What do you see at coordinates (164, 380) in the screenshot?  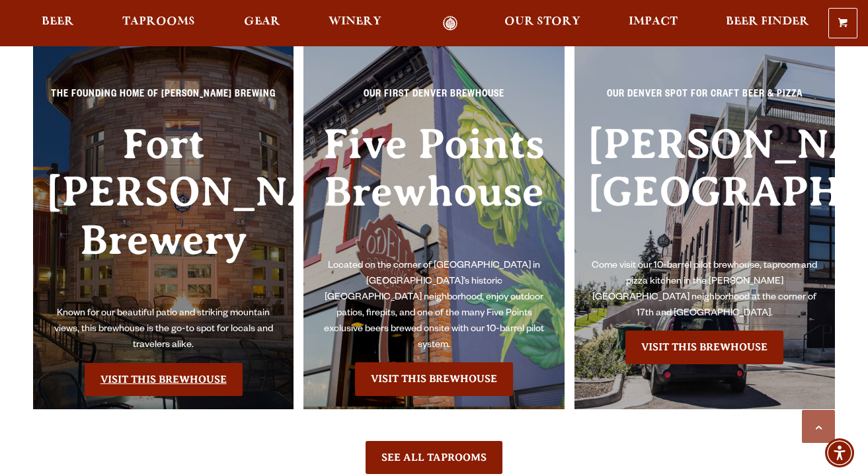 I see `a: Visit the Fort Collin's Brewery & Taproom` at bounding box center [164, 380].